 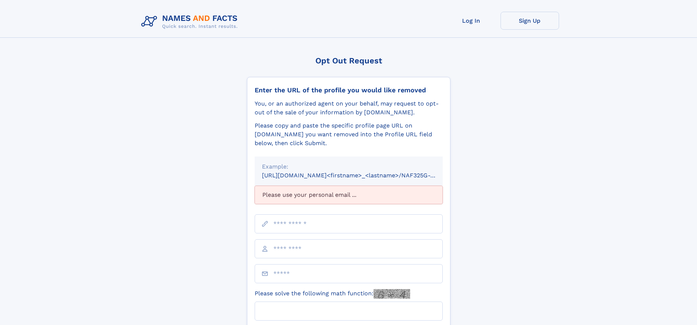 What do you see at coordinates (471, 20) in the screenshot?
I see `a: Log In` at bounding box center [471, 20].